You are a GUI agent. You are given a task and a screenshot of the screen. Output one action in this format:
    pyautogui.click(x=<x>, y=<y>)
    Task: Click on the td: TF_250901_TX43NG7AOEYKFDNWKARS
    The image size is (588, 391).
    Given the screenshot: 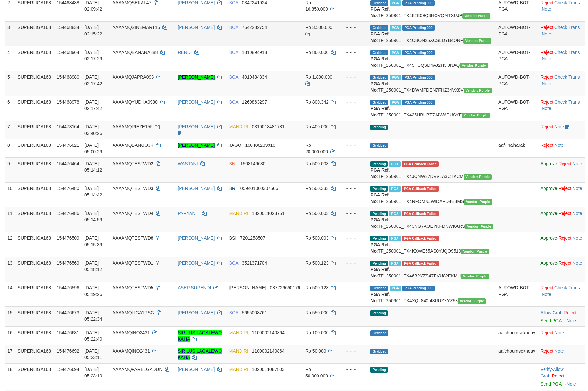 What is the action you would take?
    pyautogui.click(x=432, y=219)
    